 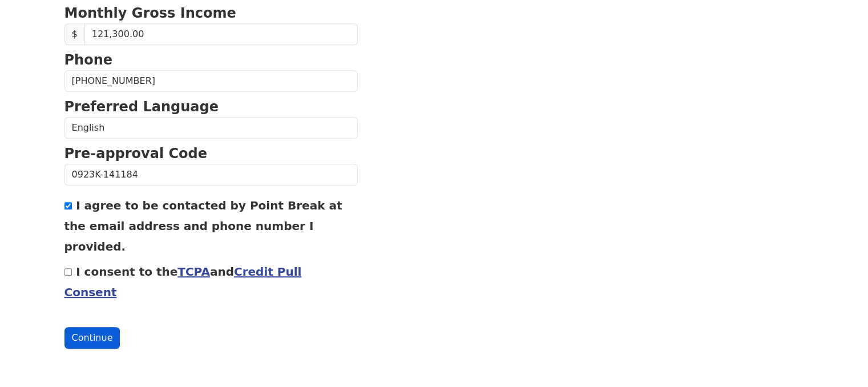 What do you see at coordinates (203, 226) in the screenshot?
I see `label: I agree to be contacted by Point Break at the email address and phone number I provided.` at bounding box center [203, 226].